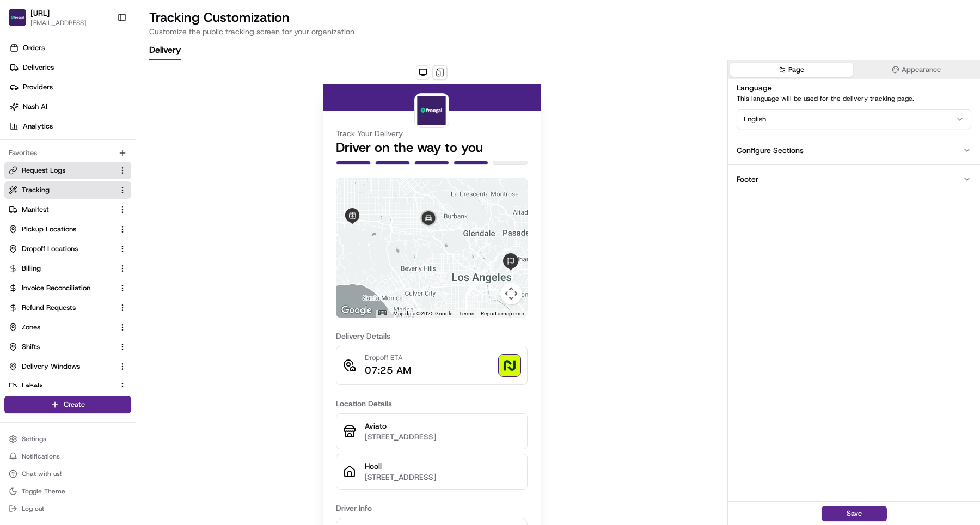 The image size is (980, 525). Describe the element at coordinates (35, 190) in the screenshot. I see `span: Tracking` at that location.